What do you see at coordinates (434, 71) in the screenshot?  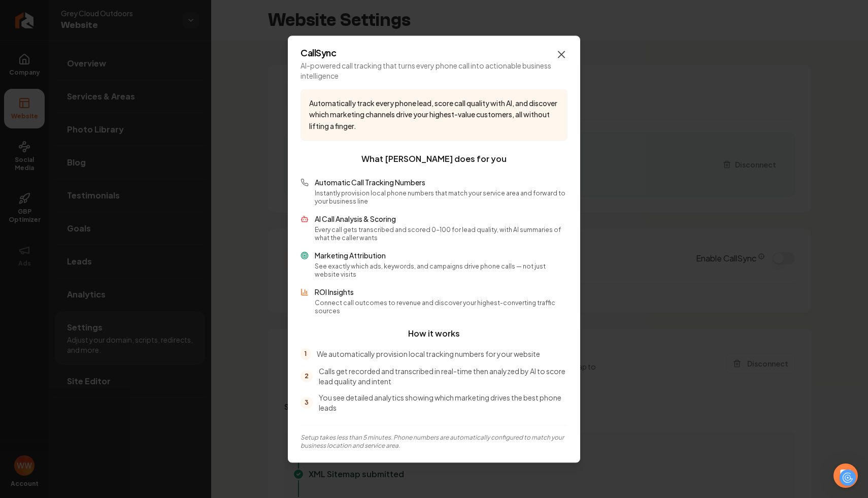 I see `p: AI-powered call tracking that turns every phone call into actionable business intelligence` at bounding box center [434, 71].